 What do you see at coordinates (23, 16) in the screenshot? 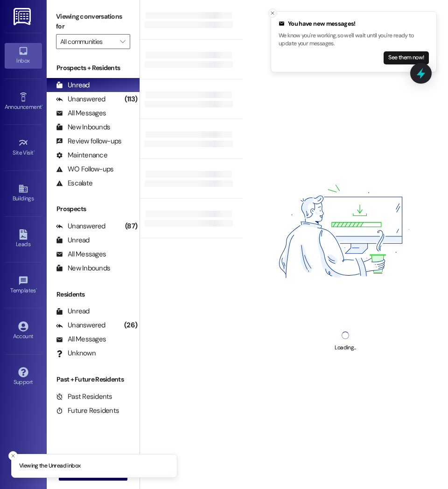
I see `img: ResiDesk Logo` at bounding box center [23, 16].